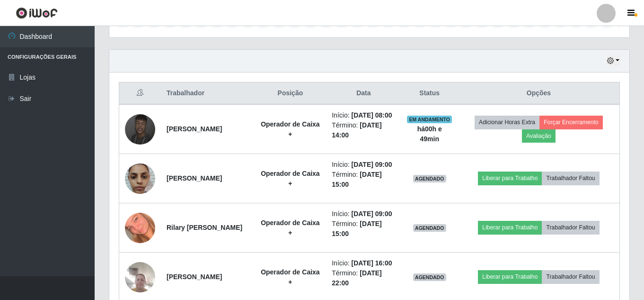 Image resolution: width=644 pixels, height=300 pixels. Describe the element at coordinates (140, 130) in the screenshot. I see `img: 1670169411553.jpeg` at that location.